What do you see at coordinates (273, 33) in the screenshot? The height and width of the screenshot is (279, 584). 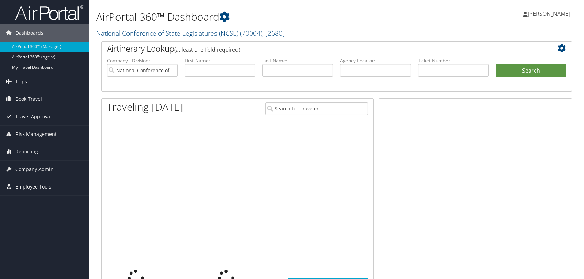 I see `span: , [ 2680 ]` at bounding box center [273, 33].